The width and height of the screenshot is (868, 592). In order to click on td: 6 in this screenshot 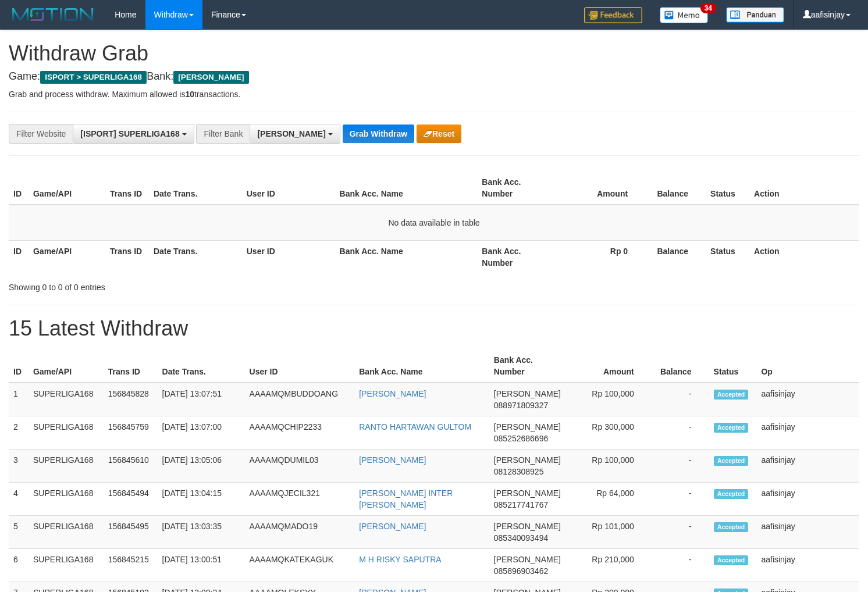, I will do `click(18, 566)`.